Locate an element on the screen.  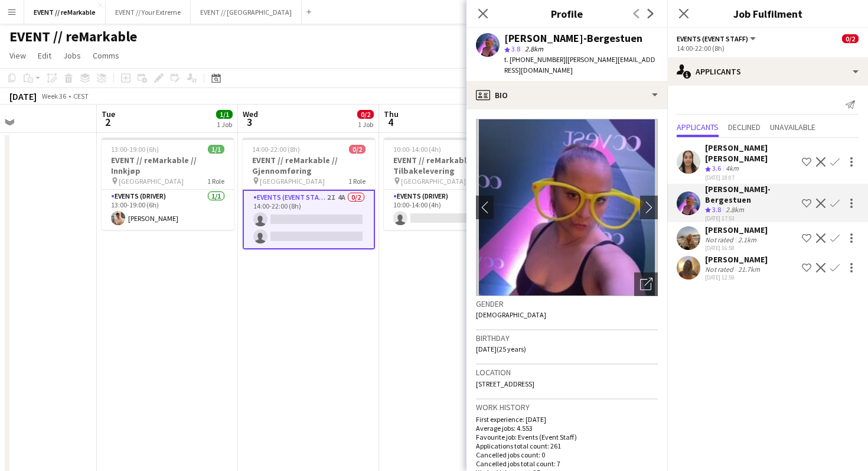
span: 3 is located at coordinates (250, 122).